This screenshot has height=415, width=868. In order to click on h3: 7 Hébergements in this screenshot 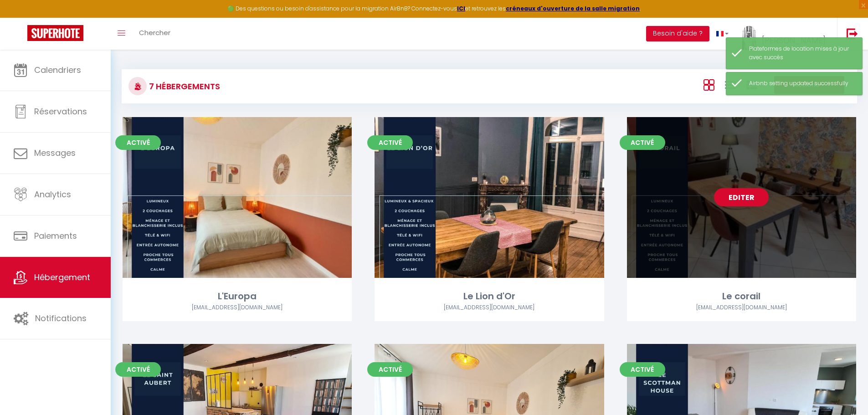, I will do `click(183, 86)`.